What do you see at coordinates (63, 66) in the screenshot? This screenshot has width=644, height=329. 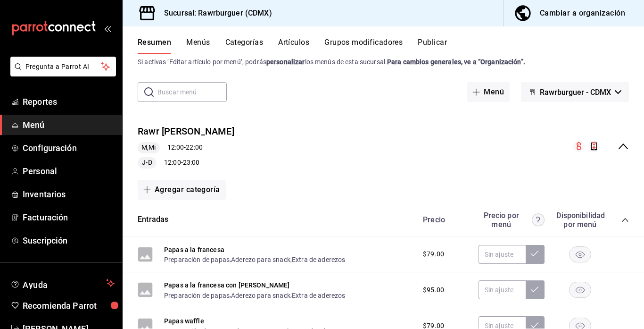 I see `button: Pregunta a Parrot AI` at bounding box center [63, 66].